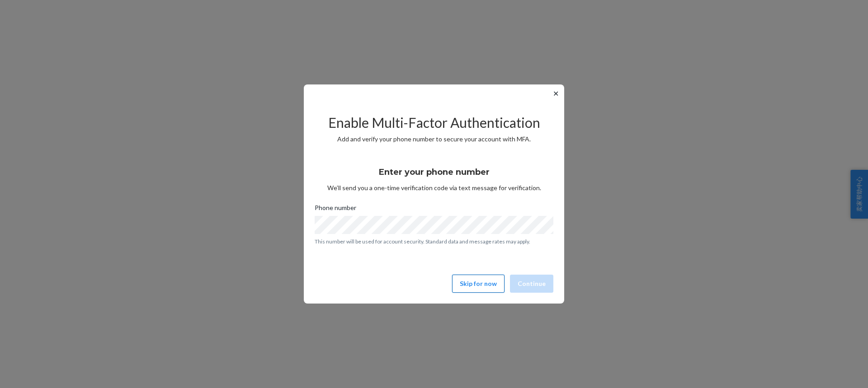 Image resolution: width=868 pixels, height=388 pixels. I want to click on button: Skip for now, so click(479, 284).